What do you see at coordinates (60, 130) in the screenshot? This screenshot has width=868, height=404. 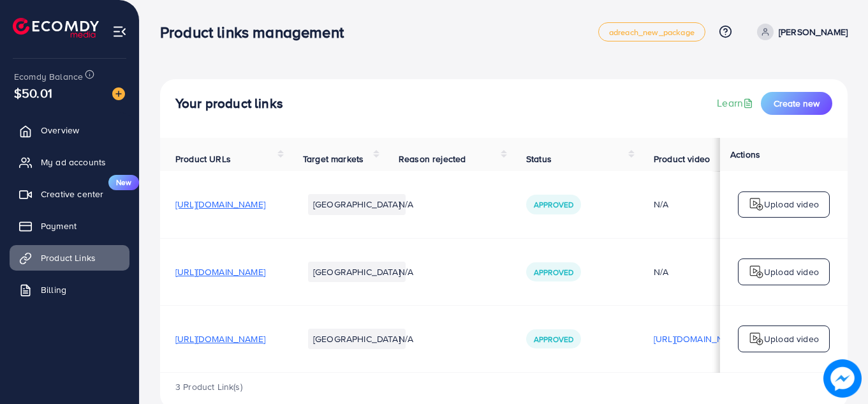 I see `span: Overview` at bounding box center [60, 130].